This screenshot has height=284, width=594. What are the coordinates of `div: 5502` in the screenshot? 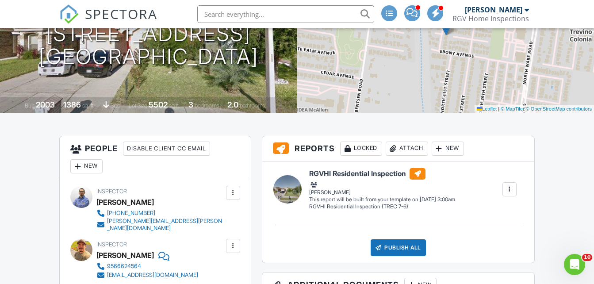 It's located at (158, 104).